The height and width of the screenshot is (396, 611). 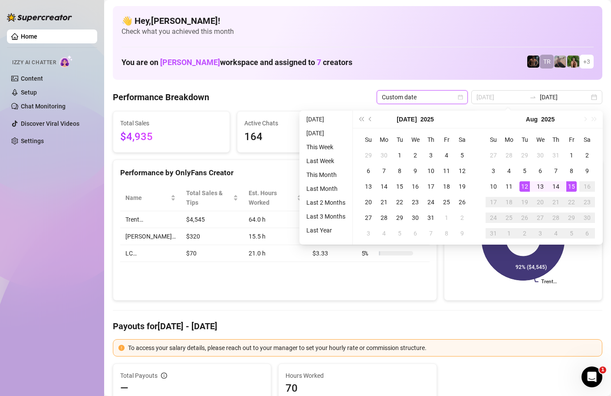 I want to click on div: 28, so click(x=384, y=218).